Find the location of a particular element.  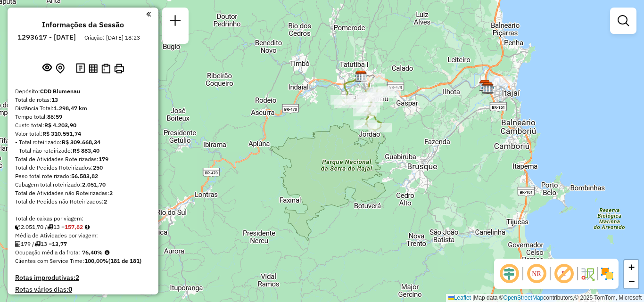

div: Média de Atividades por viagem: is located at coordinates (83, 236).